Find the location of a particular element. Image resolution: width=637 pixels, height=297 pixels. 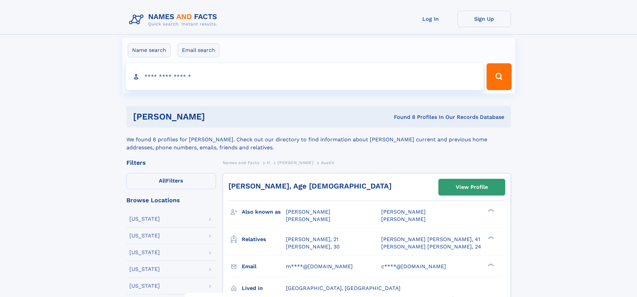

img: Logo Names and Facts is located at coordinates (175, 20).